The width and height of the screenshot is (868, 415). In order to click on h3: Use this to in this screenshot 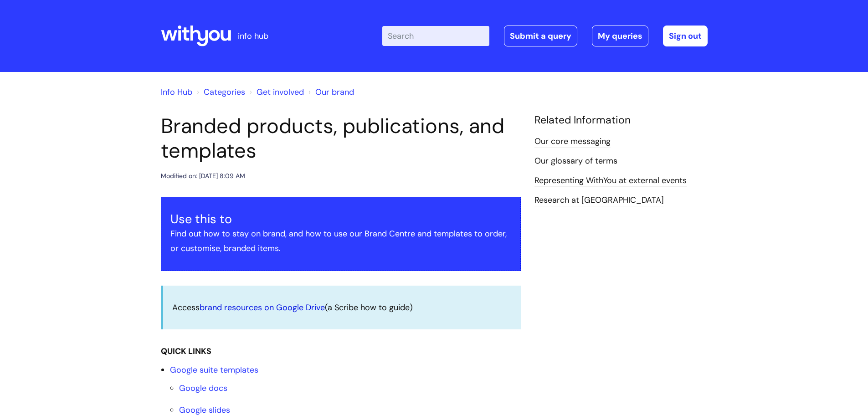, I will do `click(341, 219)`.